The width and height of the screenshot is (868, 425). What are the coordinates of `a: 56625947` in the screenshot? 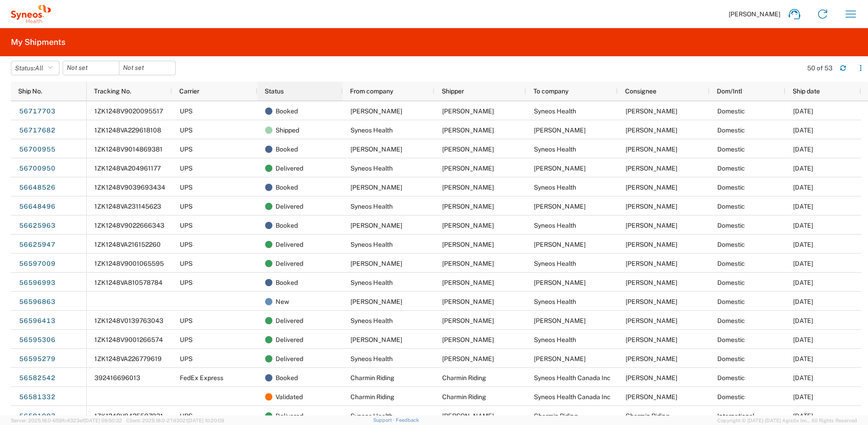 It's located at (37, 245).